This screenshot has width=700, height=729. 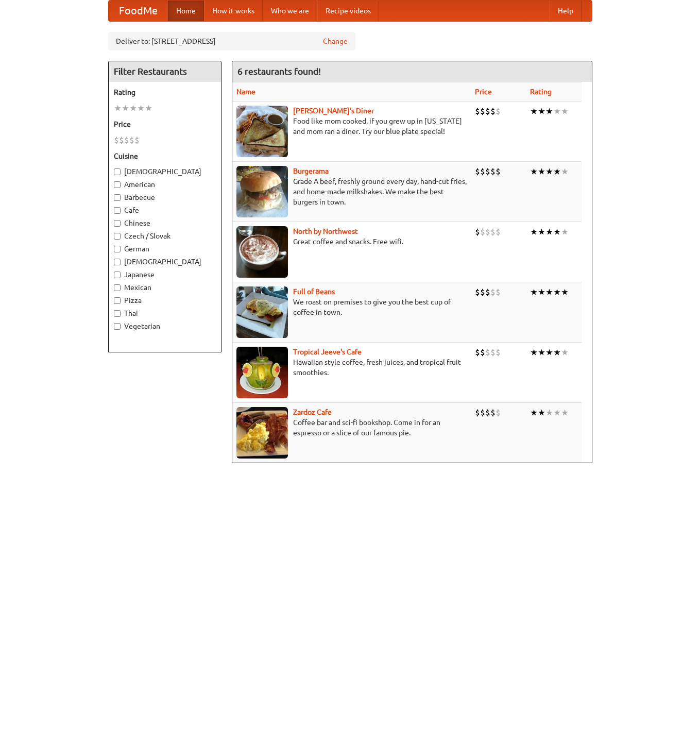 I want to click on a: Who we are, so click(x=290, y=10).